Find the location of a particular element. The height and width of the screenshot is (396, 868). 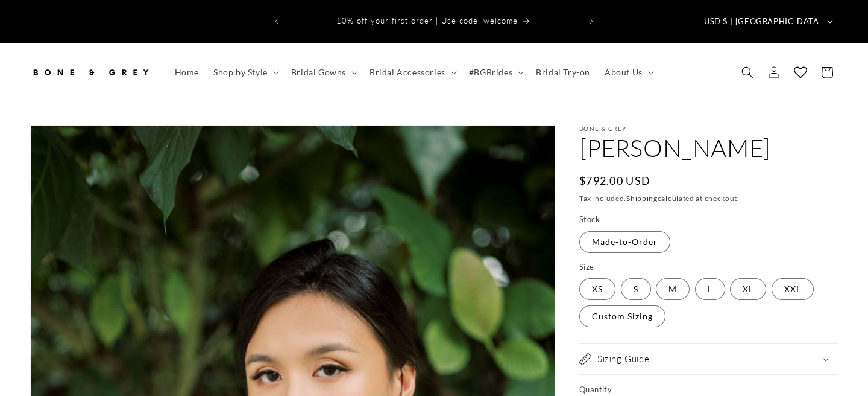

h2: Sizing Guide is located at coordinates (623, 358).